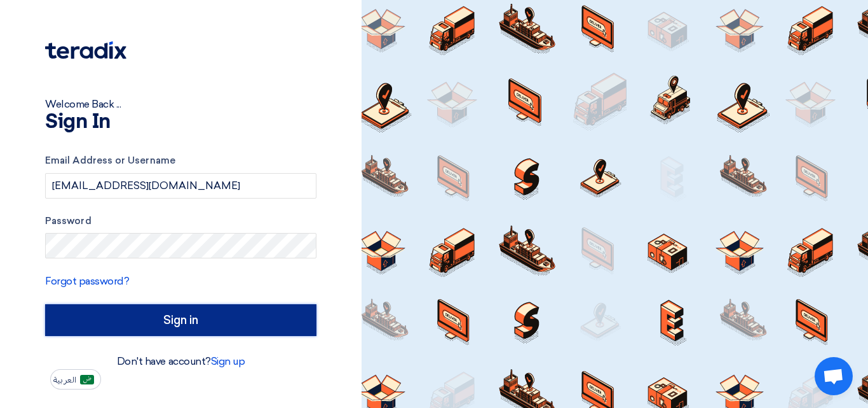 This screenshot has height=408, width=868. What do you see at coordinates (65, 380) in the screenshot?
I see `span: العربية` at bounding box center [65, 380].